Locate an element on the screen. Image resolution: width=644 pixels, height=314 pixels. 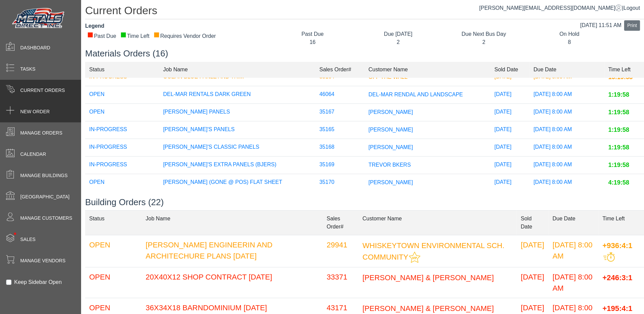
span: Logout is located at coordinates (631, 8).